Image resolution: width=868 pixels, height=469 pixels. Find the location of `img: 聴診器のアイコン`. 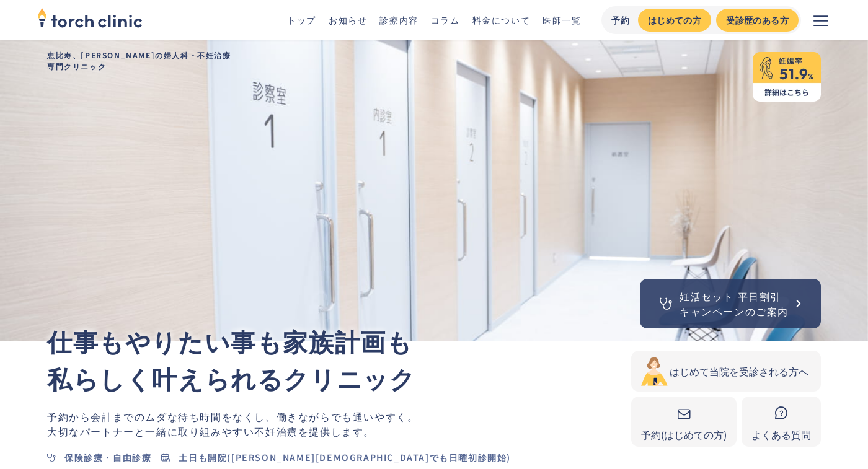

img: 聴診器のアイコン is located at coordinates (666, 303).